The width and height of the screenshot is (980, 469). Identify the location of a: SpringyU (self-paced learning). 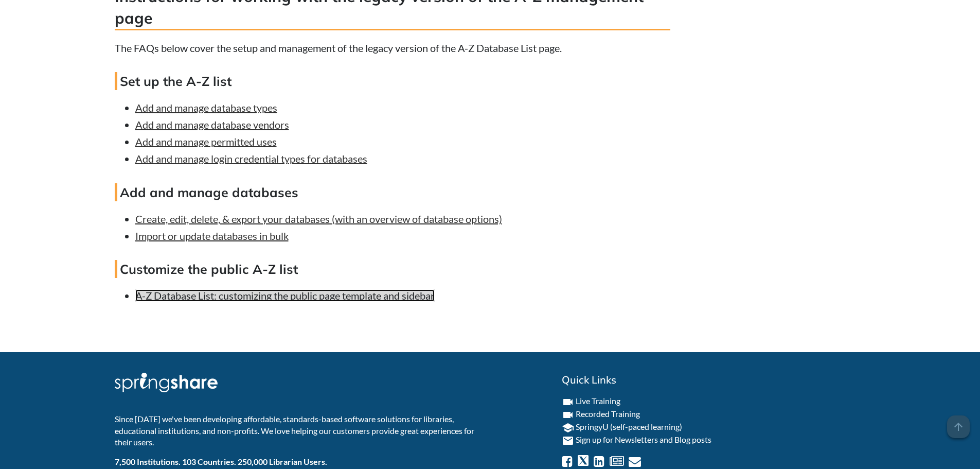
(629, 426).